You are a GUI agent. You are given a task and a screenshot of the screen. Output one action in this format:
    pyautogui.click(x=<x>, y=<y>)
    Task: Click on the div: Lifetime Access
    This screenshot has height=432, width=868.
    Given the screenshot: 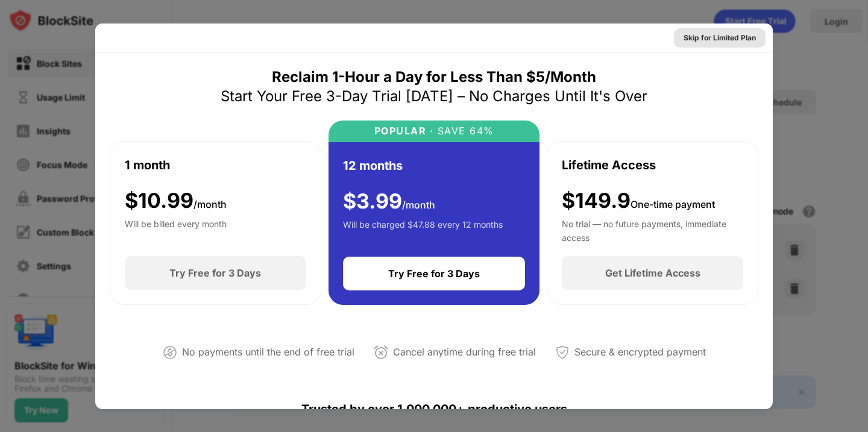 What is the action you would take?
    pyautogui.click(x=608, y=165)
    